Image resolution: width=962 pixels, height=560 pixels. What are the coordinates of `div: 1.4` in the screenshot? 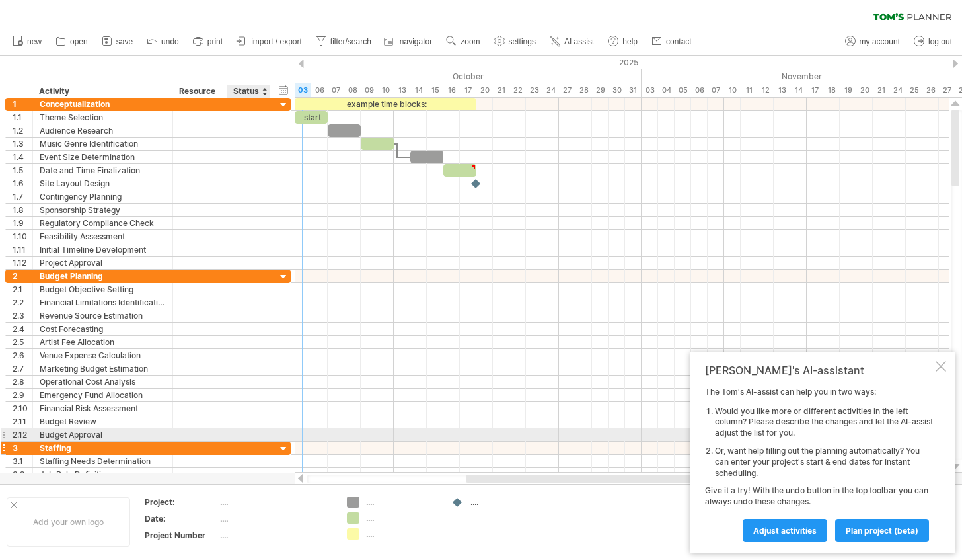 It's located at (22, 157).